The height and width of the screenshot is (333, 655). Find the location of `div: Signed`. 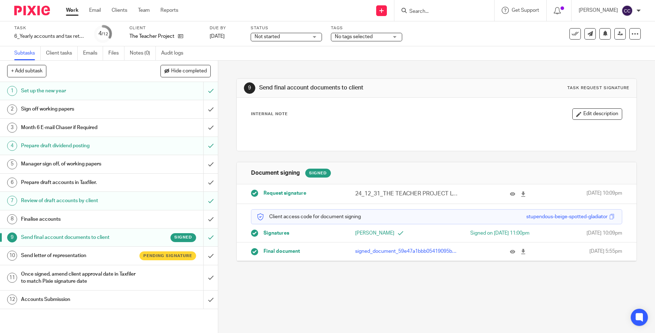

div: Signed is located at coordinates (318, 173).